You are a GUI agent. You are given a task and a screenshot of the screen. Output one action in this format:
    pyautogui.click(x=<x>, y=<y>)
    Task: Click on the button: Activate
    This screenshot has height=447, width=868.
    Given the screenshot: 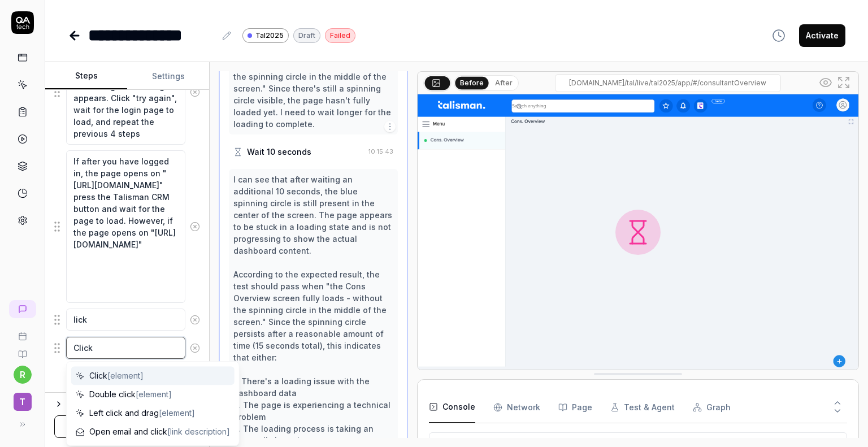 What is the action you would take?
    pyautogui.click(x=822, y=36)
    